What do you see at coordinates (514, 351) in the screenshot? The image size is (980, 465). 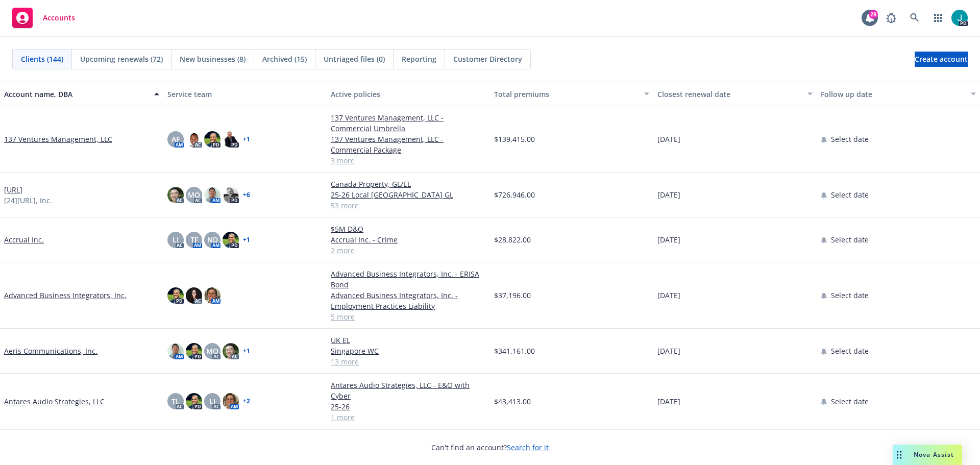 I see `span: $341,161.00` at bounding box center [514, 351].